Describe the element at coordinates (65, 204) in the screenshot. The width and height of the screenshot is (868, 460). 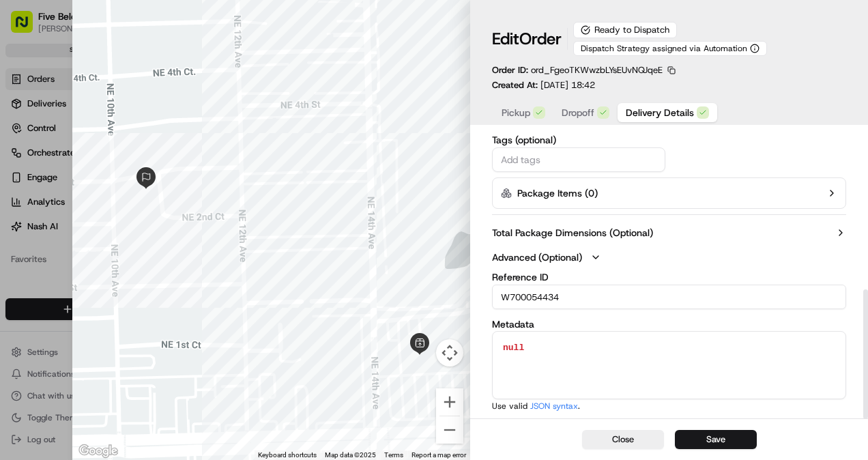
I see `span: Knowledge Base` at that location.